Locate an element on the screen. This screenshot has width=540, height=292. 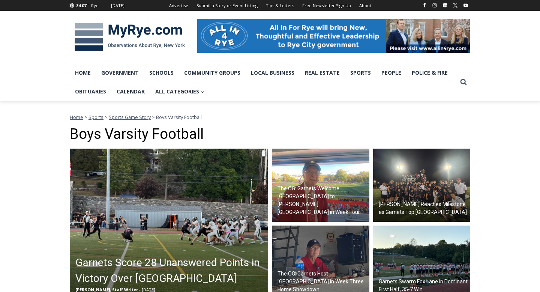
a: Linkedin is located at coordinates (445, 5).